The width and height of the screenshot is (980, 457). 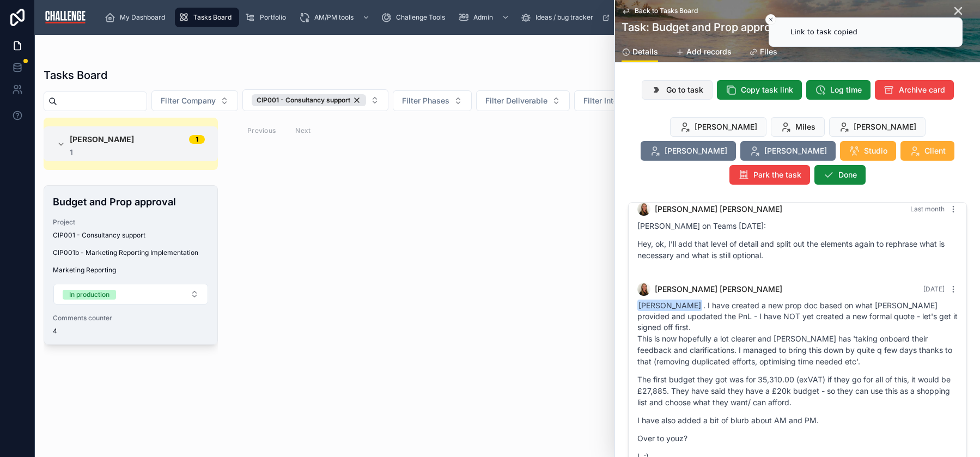 What do you see at coordinates (666, 11) in the screenshot?
I see `span: Back to Tasks Board` at bounding box center [666, 11].